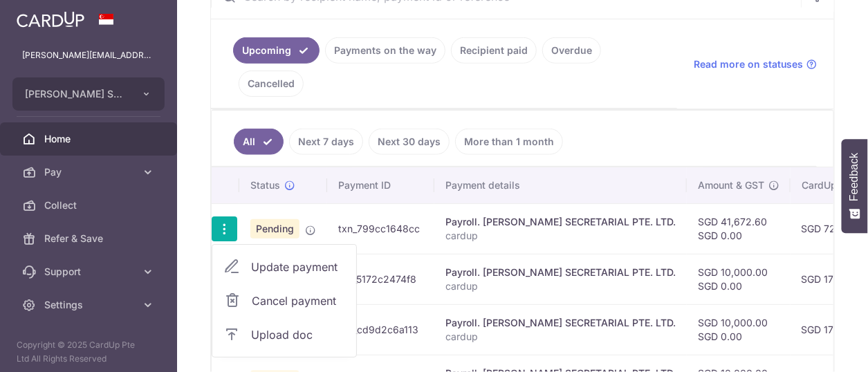 This screenshot has width=868, height=372. What do you see at coordinates (828, 186) in the screenshot?
I see `span: CardUp fee` at bounding box center [828, 186].